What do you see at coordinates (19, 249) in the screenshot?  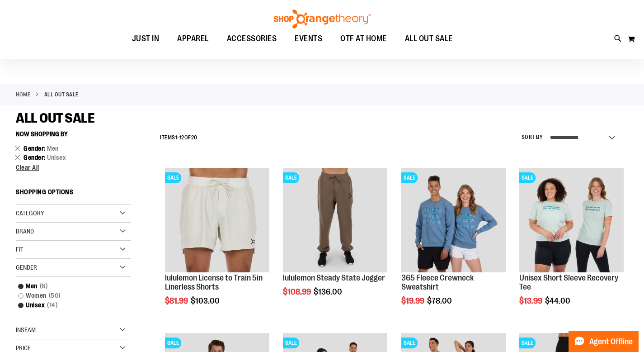 I see `span: Fit` at bounding box center [19, 249].